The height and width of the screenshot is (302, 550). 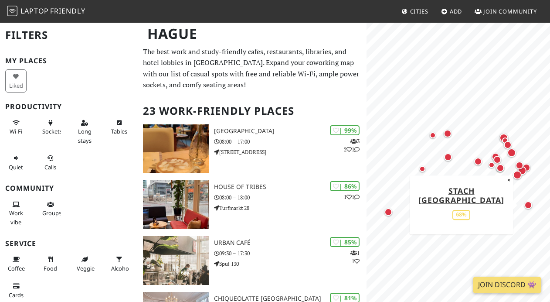 What do you see at coordinates (290, 263) in the screenshot?
I see `p: Spui 130` at bounding box center [290, 263].